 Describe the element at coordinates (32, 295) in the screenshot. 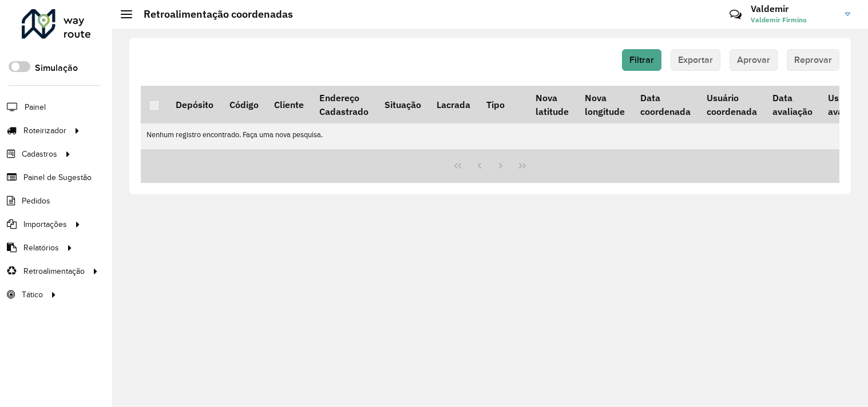

I see `span: Tático` at that location.